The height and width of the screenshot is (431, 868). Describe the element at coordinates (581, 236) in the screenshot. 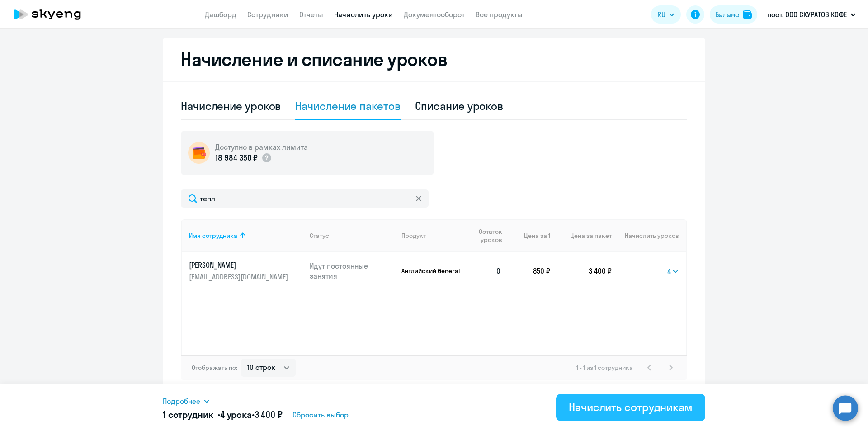

I see `th: Цена за пакет` at that location.